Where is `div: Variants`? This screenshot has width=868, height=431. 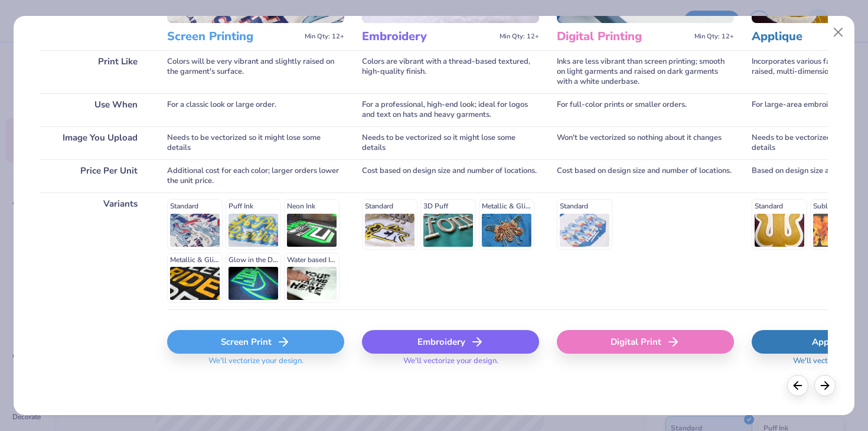 div: Variants is located at coordinates (95, 251).